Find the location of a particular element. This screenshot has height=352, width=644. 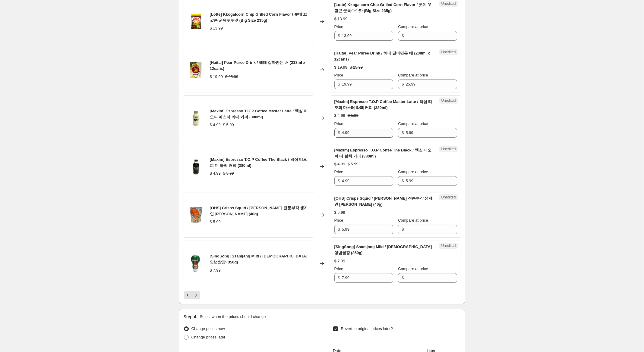

img: IMG_1840_80x.jpg is located at coordinates (196, 118).